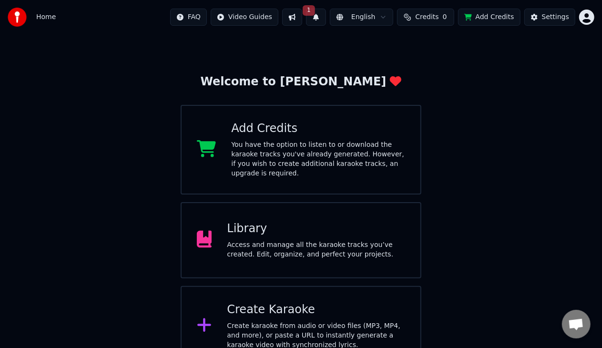 This screenshot has height=348, width=602. What do you see at coordinates (244, 17) in the screenshot?
I see `button: Video Guides` at bounding box center [244, 17].